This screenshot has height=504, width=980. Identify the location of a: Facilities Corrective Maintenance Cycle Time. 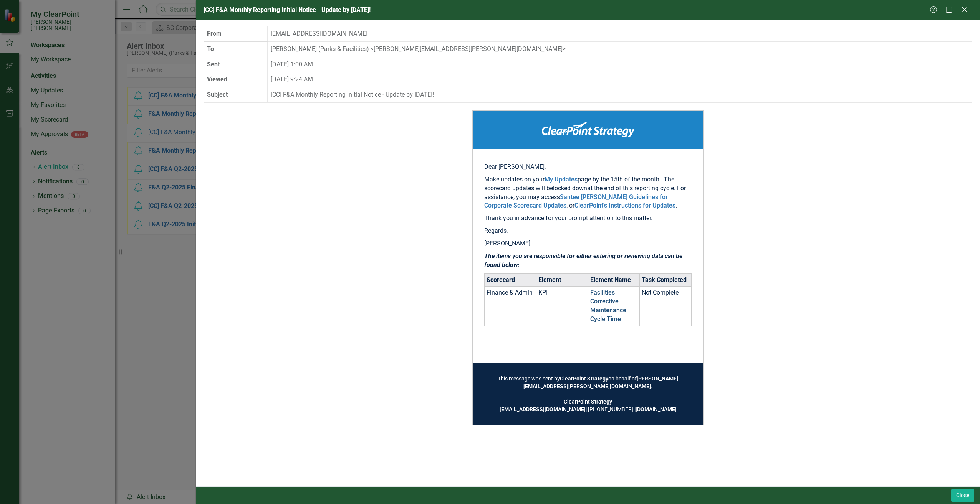
(608, 306).